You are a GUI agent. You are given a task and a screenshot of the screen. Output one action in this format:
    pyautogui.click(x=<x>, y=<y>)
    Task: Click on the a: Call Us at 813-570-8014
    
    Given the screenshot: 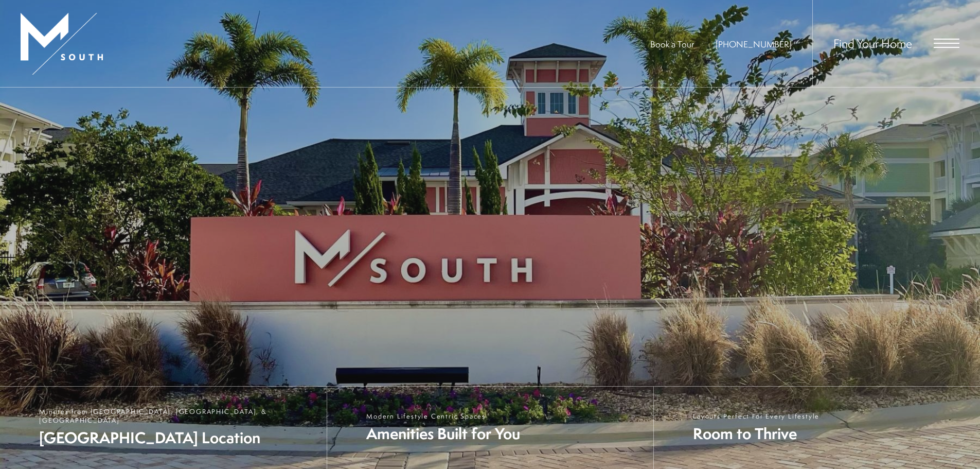 What is the action you would take?
    pyautogui.click(x=754, y=44)
    